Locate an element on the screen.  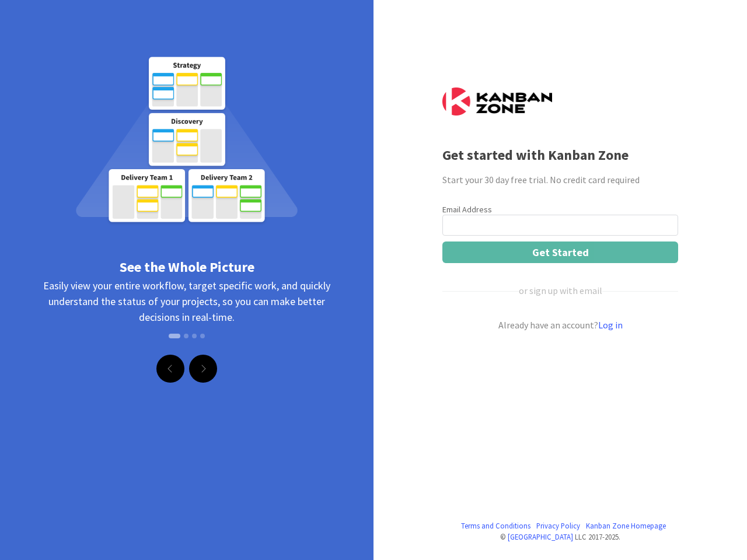
label: Email Address is located at coordinates (467, 209).